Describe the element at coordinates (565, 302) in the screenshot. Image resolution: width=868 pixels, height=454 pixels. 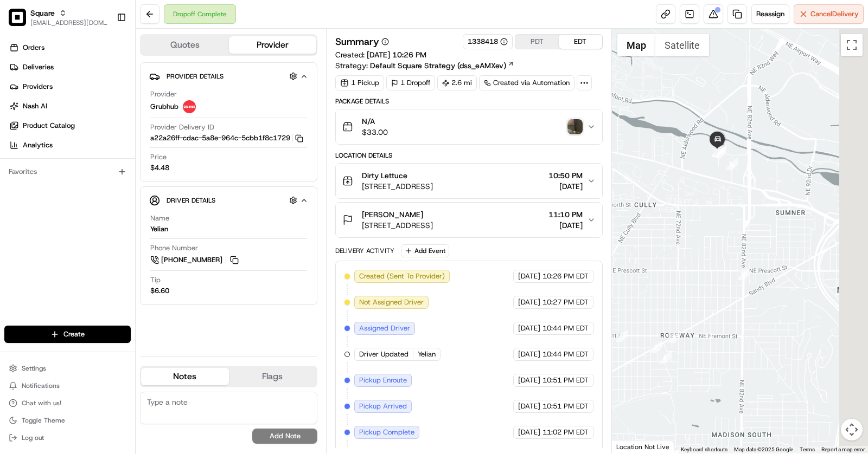
I see `span: 10:27 PM EDT` at that location.